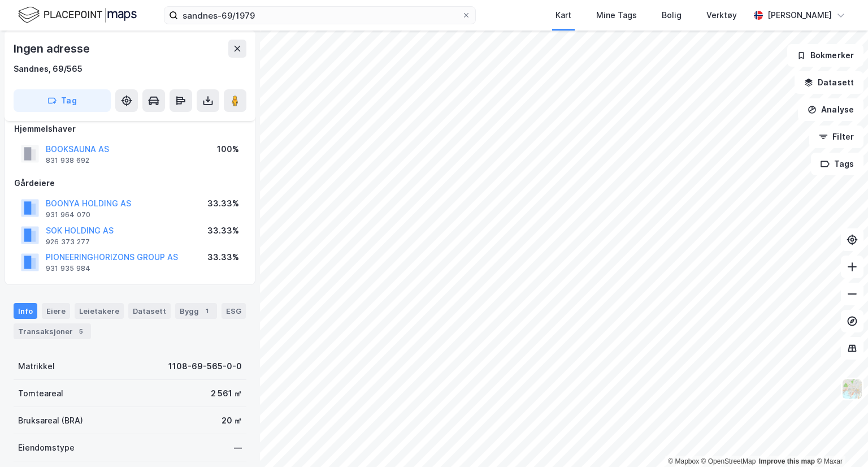 The width and height of the screenshot is (868, 467). What do you see at coordinates (683, 461) in the screenshot?
I see `a: Mapbox` at bounding box center [683, 461].